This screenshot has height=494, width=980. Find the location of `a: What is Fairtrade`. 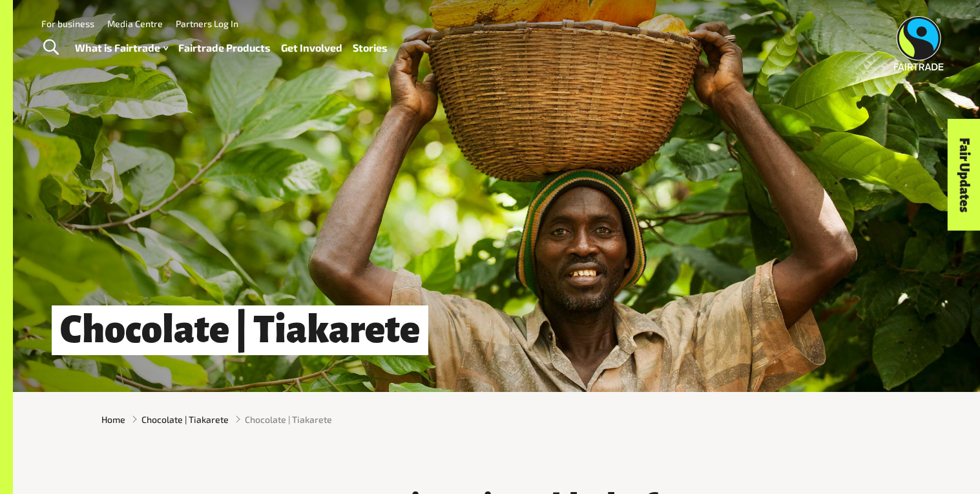

a: What is Fairtrade is located at coordinates (121, 48).